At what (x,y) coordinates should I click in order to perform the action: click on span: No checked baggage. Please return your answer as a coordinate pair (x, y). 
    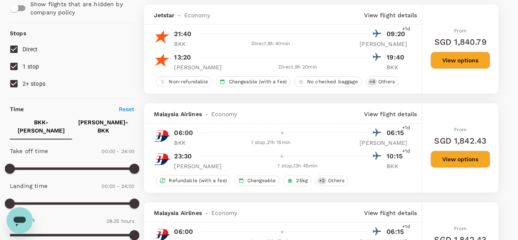
    Looking at the image, I should click on (333, 82).